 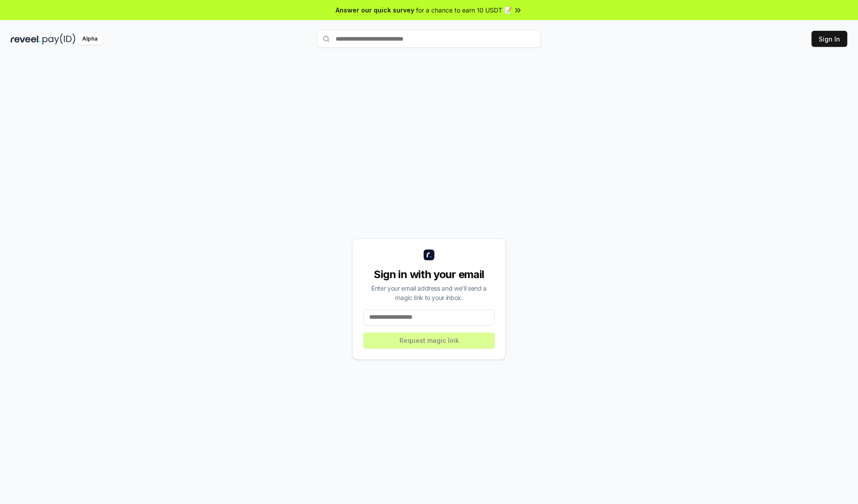 I want to click on div: Alpha, so click(x=90, y=39).